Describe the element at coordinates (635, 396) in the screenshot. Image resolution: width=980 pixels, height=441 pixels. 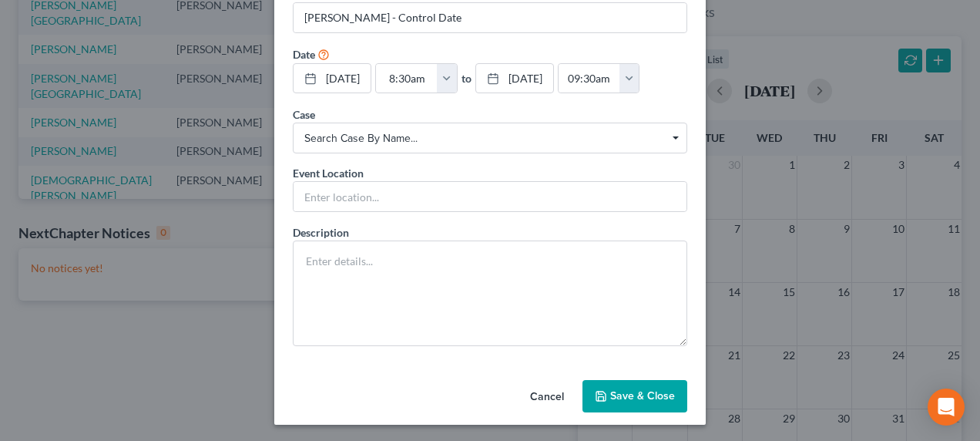
I see `button: Save & Close` at that location.